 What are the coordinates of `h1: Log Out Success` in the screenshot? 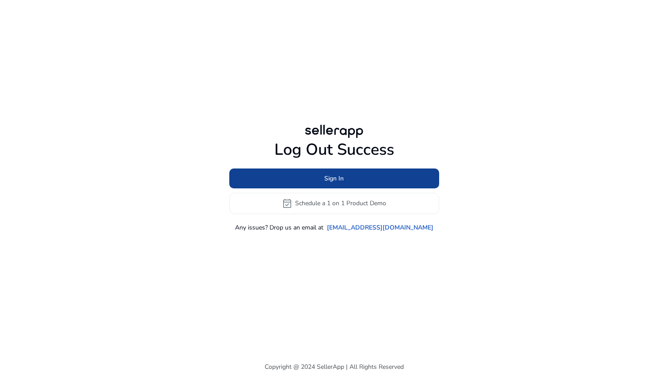 It's located at (334, 149).